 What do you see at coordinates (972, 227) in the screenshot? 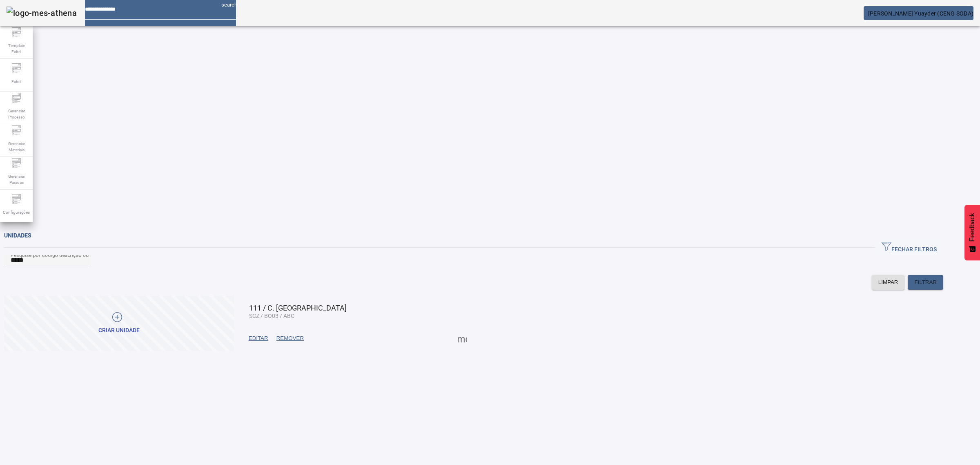
I see `span: Feedback` at bounding box center [972, 227].